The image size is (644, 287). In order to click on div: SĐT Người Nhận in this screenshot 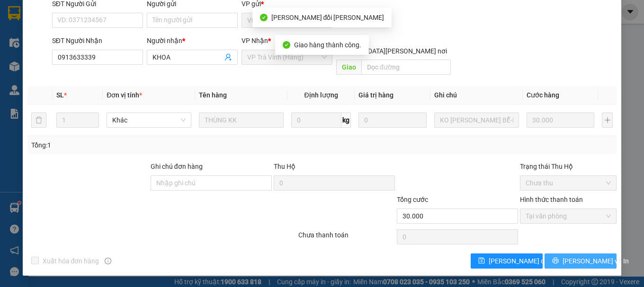, I will do `click(97, 41)`.